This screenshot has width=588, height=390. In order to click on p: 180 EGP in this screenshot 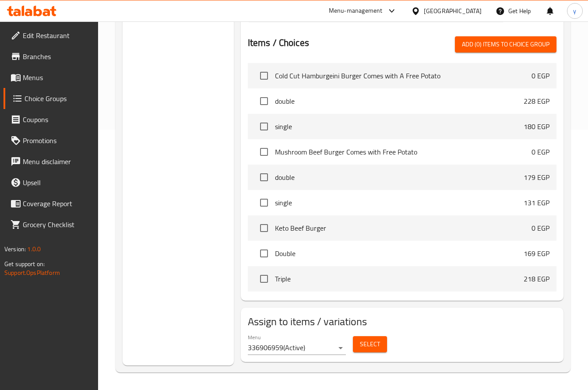, I will do `click(537, 126)`.